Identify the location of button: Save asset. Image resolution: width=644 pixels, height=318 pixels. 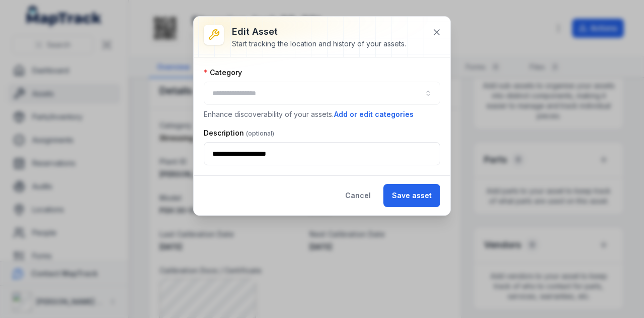
(412, 195).